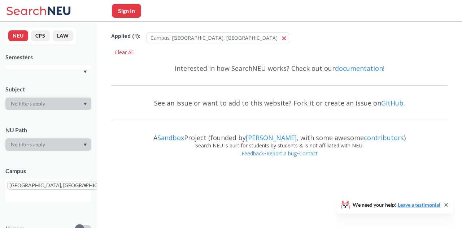 This screenshot has height=228, width=462. Describe the element at coordinates (126, 11) in the screenshot. I see `button: Sign In` at that location.